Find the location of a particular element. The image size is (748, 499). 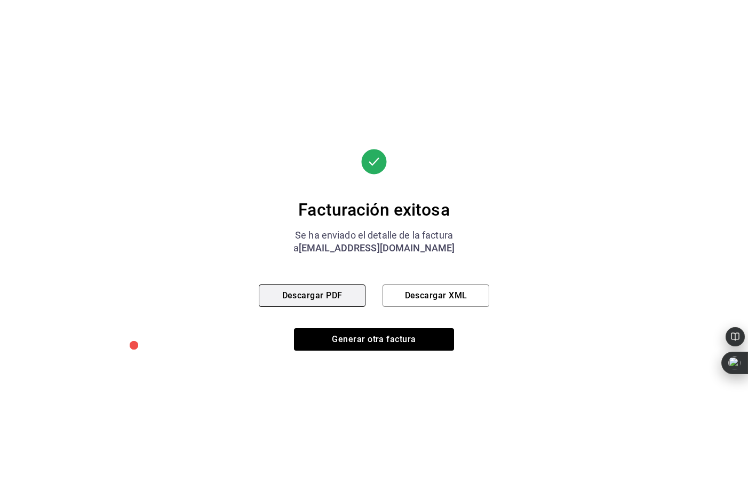

div: a is located at coordinates (374, 248).